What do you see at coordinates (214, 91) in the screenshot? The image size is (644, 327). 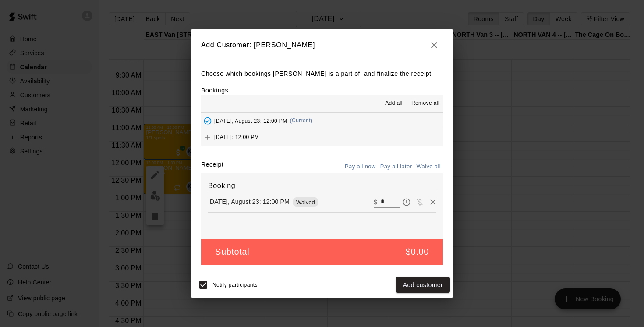 I see `label: Bookings` at bounding box center [214, 91].